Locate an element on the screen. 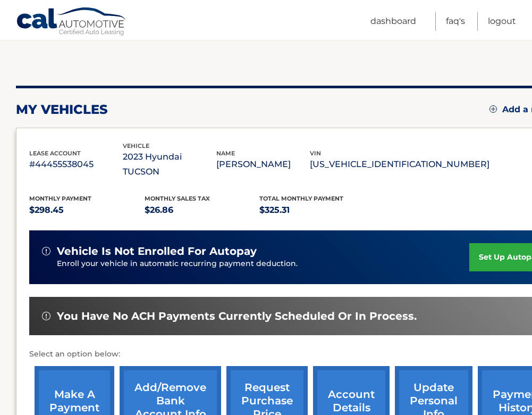 The image size is (532, 415). h2: my vehicles is located at coordinates (62, 110).